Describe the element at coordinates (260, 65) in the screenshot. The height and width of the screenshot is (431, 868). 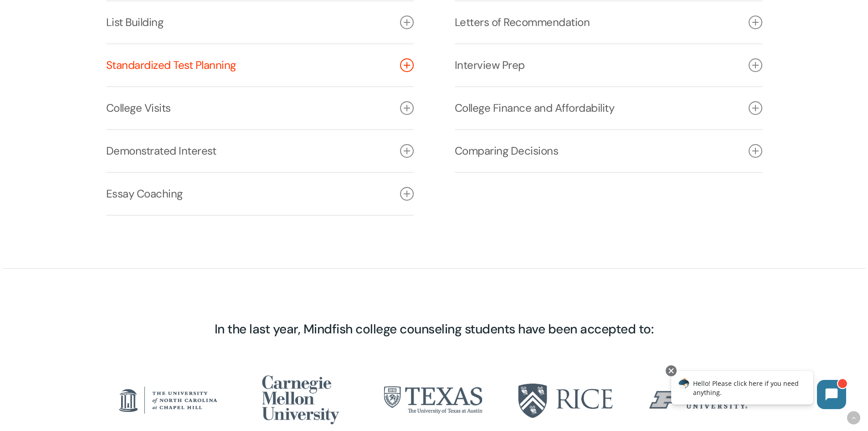
I see `a: Standardized Test Planning` at that location.